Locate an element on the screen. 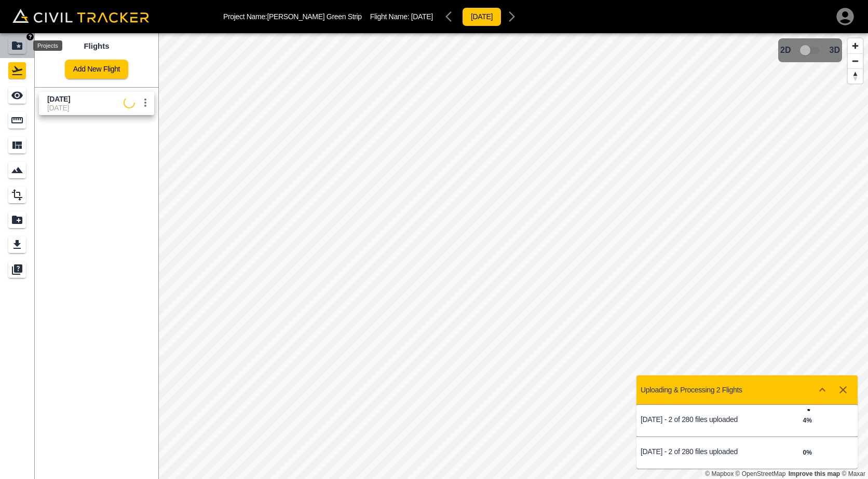 This screenshot has width=868, height=479. a: Map feedback is located at coordinates (814, 475).